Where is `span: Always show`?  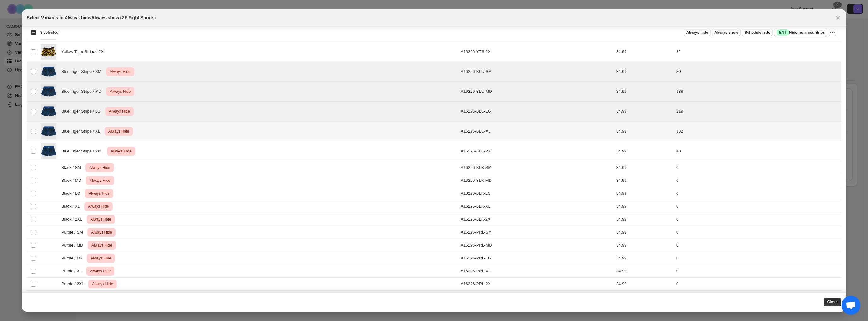
span: Always show is located at coordinates (726, 32).